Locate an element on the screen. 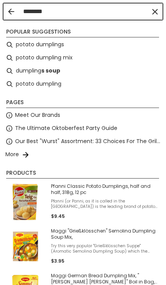  span: Pfanni Classic Potato Dumplings, half and half, 318g, 12 pc is located at coordinates (105, 189).